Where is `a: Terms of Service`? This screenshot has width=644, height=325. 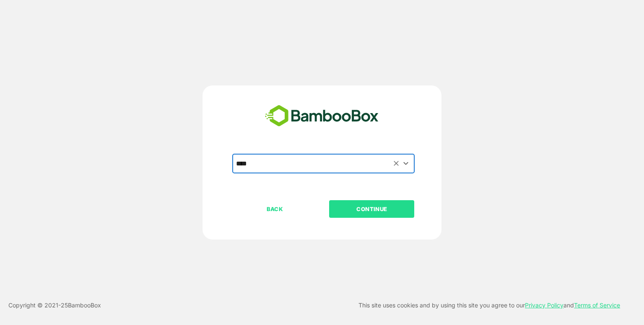
a: Terms of Service is located at coordinates (597, 305).